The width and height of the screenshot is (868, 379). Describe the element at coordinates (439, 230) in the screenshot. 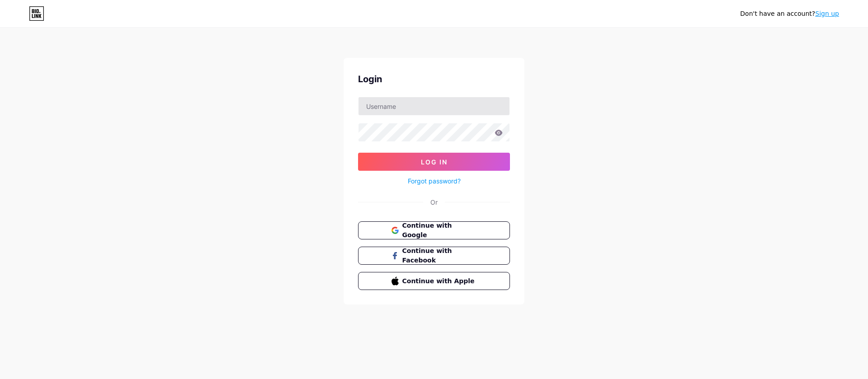

I see `span: Continue with Google` at that location.